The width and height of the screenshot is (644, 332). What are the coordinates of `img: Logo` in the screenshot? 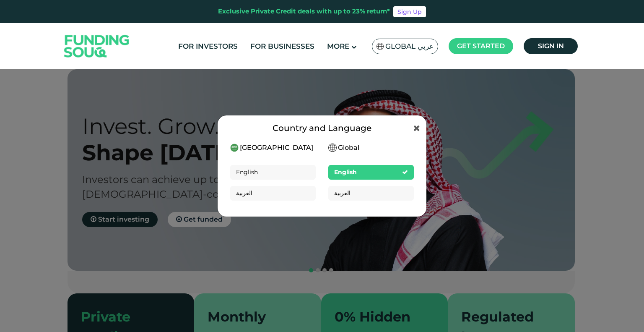 It's located at (97, 46).